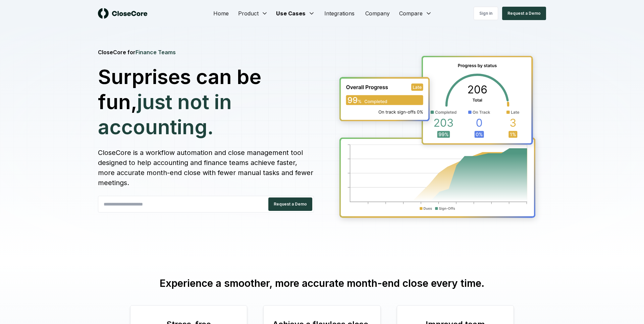  Describe the element at coordinates (411, 14) in the screenshot. I see `span: Compare` at that location.